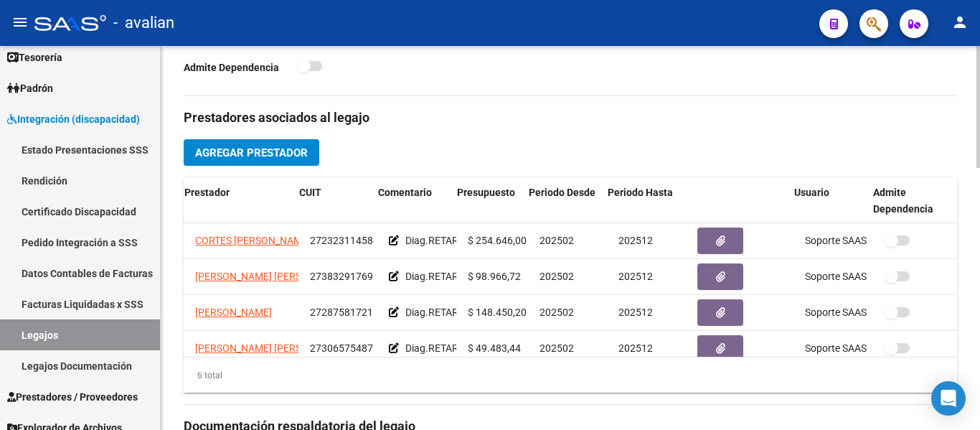 Image resolution: width=980 pixels, height=430 pixels. Describe the element at coordinates (405, 192) in the screenshot. I see `span: Comentario` at that location.